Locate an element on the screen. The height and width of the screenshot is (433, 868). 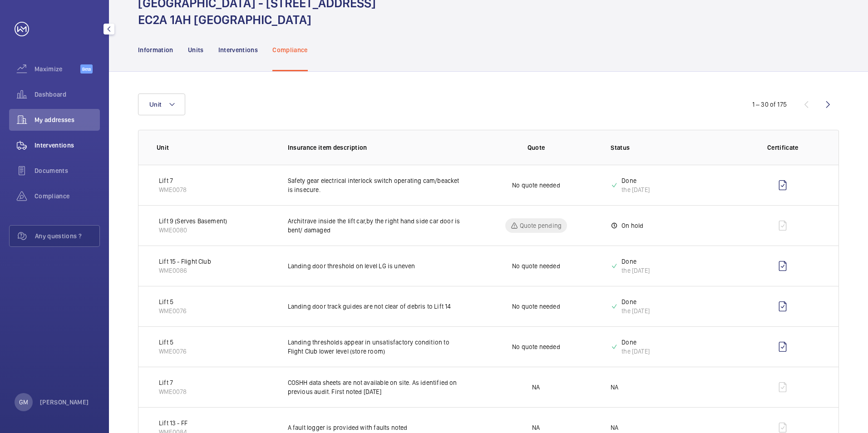
p: WME0086 is located at coordinates (185, 271).